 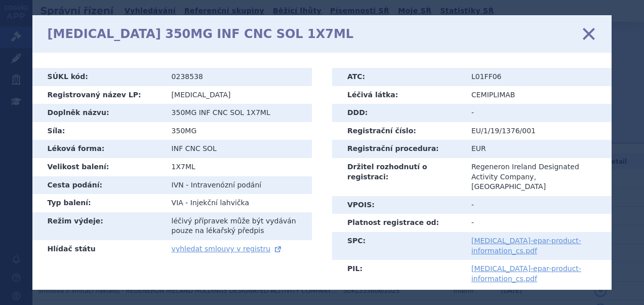 What do you see at coordinates (238, 225) in the screenshot?
I see `td: léčivý přípravek může být vydáván pouze na lékařský předpis` at bounding box center [238, 225].